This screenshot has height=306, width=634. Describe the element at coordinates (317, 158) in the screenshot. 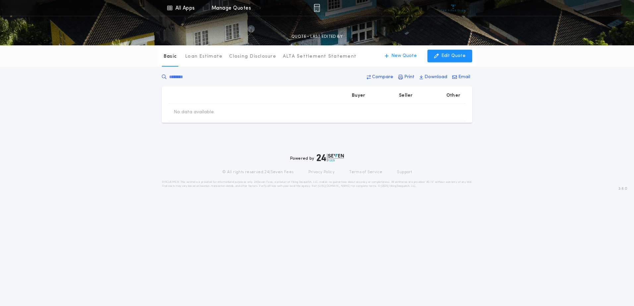

I see `div: Powered by` at that location.